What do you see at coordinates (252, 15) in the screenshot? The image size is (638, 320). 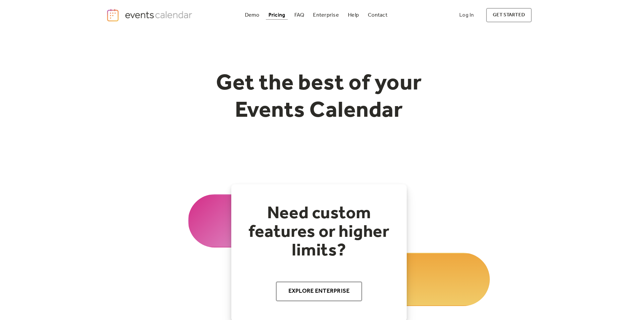 I see `div: Demo` at bounding box center [252, 15].